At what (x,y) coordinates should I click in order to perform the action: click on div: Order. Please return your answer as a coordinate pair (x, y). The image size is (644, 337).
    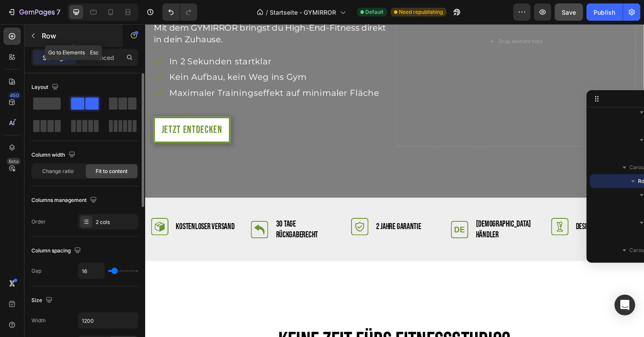
    Looking at the image, I should click on (38, 222).